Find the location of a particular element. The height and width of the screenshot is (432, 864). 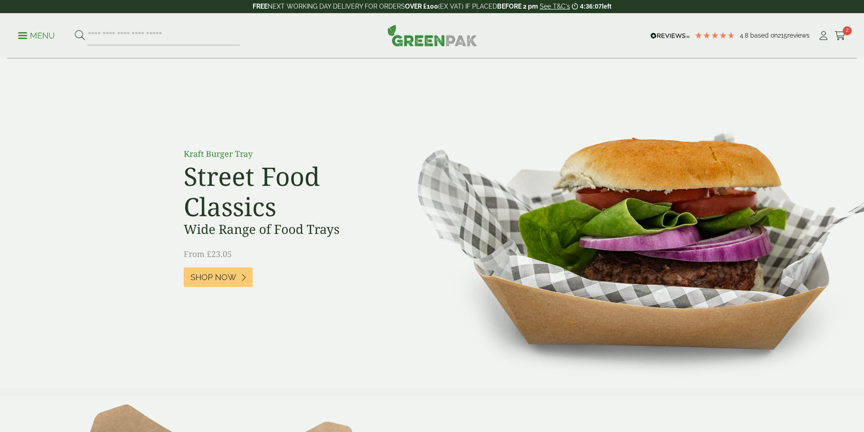

span: reviews is located at coordinates (798, 35).